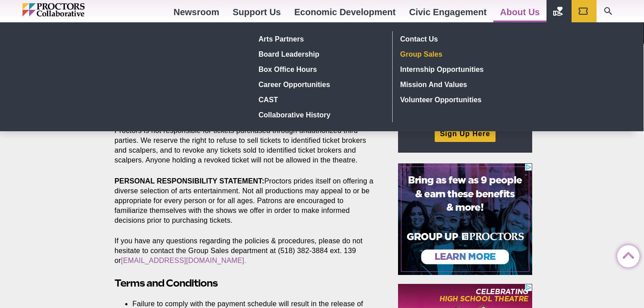 The image size is (644, 308). What do you see at coordinates (246, 201) in the screenshot?
I see `p: Proctors prides itself on offering a diverse selection of arts entertainment. Not all productions...` at bounding box center [246, 201].